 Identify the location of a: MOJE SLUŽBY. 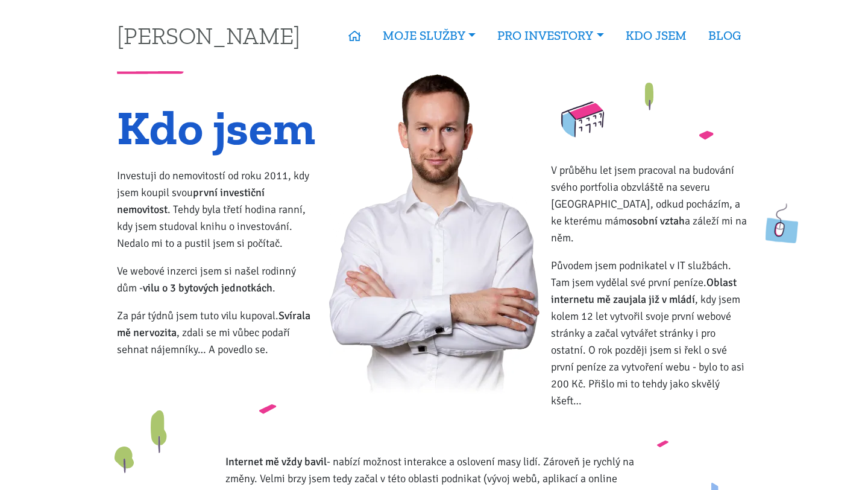
(429, 35).